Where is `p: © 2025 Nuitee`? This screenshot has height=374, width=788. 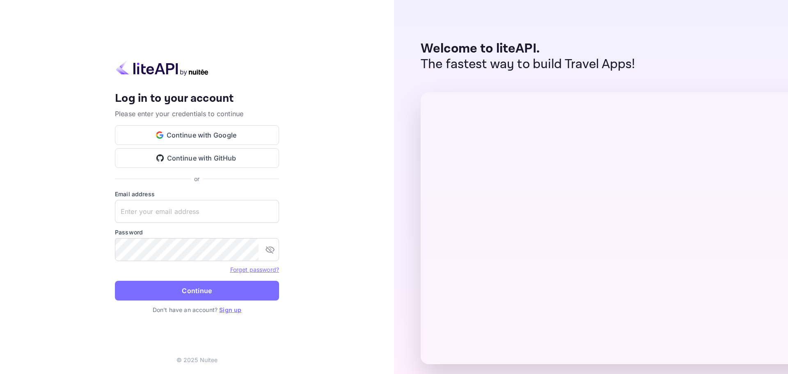
p: © 2025 Nuitee is located at coordinates (197, 359).